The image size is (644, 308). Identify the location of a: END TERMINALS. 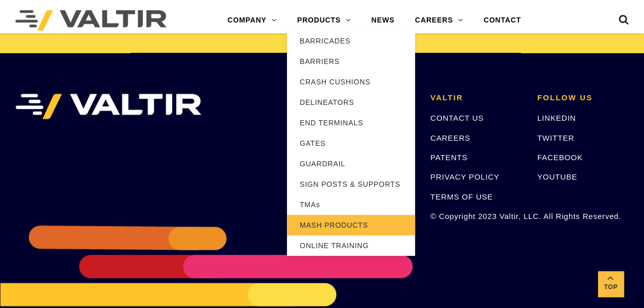
(351, 123).